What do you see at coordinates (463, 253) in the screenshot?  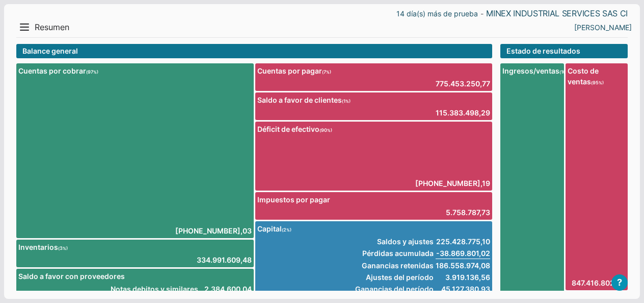 I see `span: -38.869.801,02` at bounding box center [463, 253].